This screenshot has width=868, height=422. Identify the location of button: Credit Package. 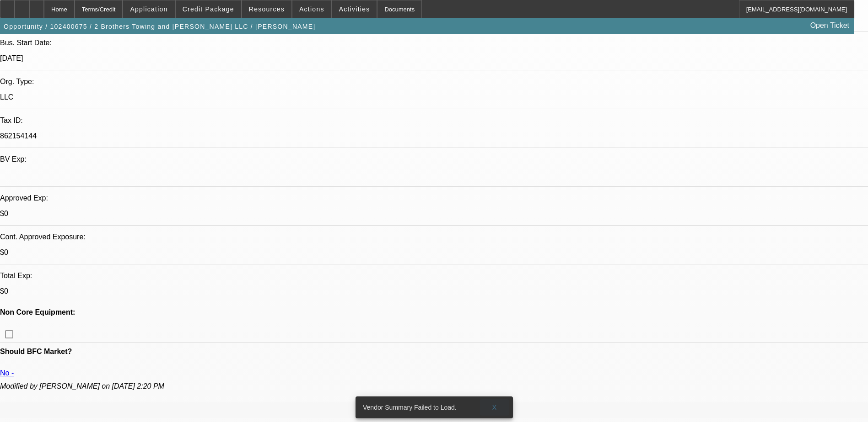
(208, 9).